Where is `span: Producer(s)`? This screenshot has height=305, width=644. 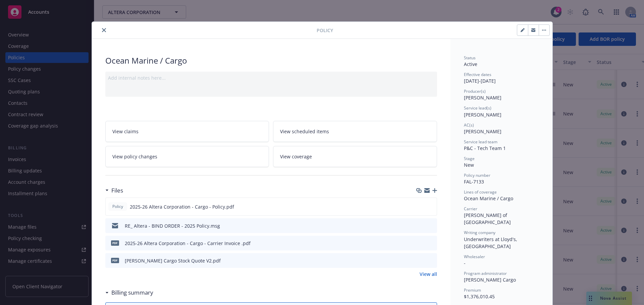 span: Producer(s) is located at coordinates (475, 91).